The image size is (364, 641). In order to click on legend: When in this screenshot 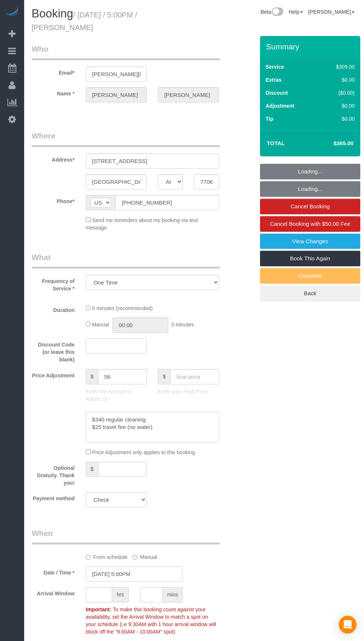, I will do `click(126, 536)`.